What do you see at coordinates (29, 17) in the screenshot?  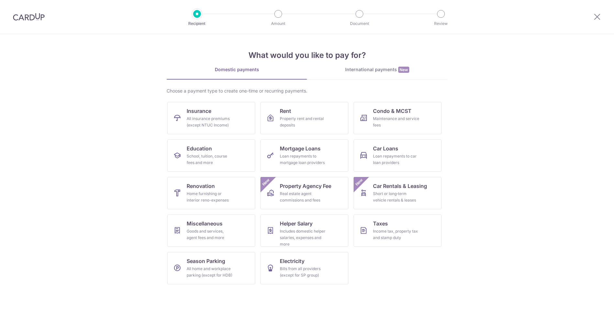 I see `img: CardUp` at bounding box center [29, 17].